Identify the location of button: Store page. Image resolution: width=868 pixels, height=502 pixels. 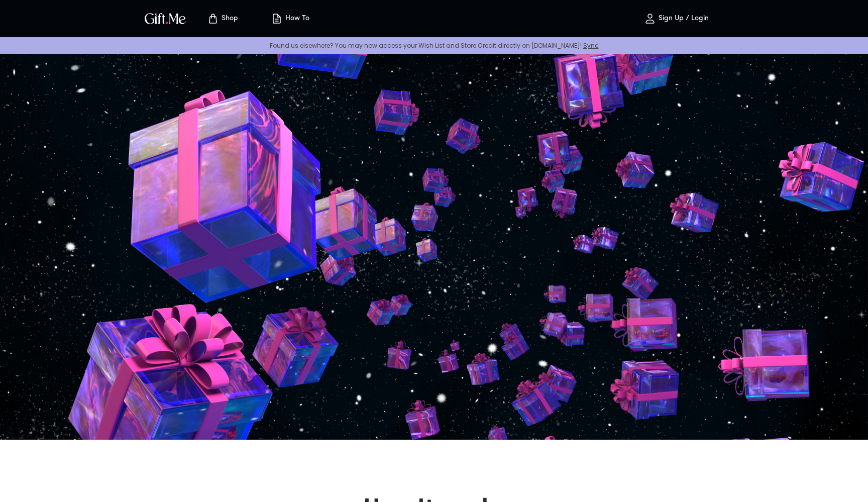
(222, 19).